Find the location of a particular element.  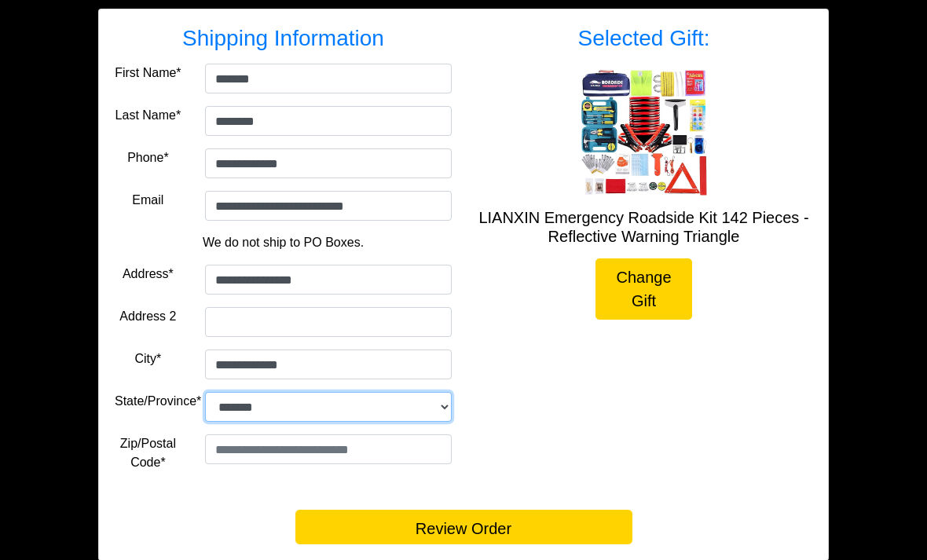

h5: LIANXIN Emergency Roadside Kit 142 Pieces - Reflective Warning Triangle is located at coordinates (643, 227).